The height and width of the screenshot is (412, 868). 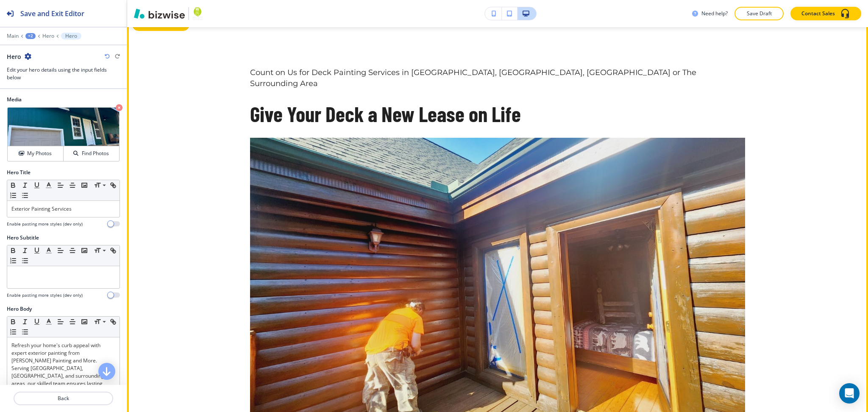 What do you see at coordinates (30, 36) in the screenshot?
I see `button: +2` at bounding box center [30, 36].